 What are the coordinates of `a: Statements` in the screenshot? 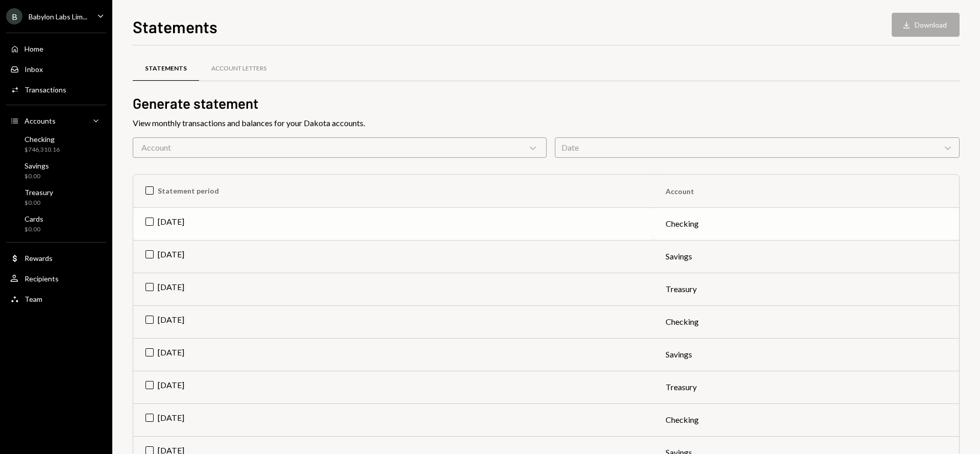 It's located at (166, 68).